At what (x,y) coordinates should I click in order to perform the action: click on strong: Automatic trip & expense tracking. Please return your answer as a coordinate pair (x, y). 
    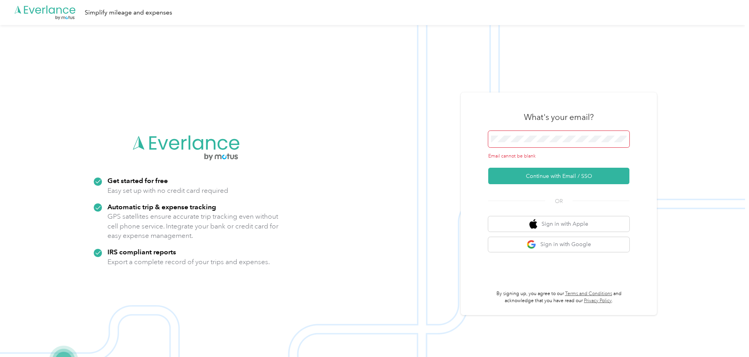
    Looking at the image, I should click on (162, 207).